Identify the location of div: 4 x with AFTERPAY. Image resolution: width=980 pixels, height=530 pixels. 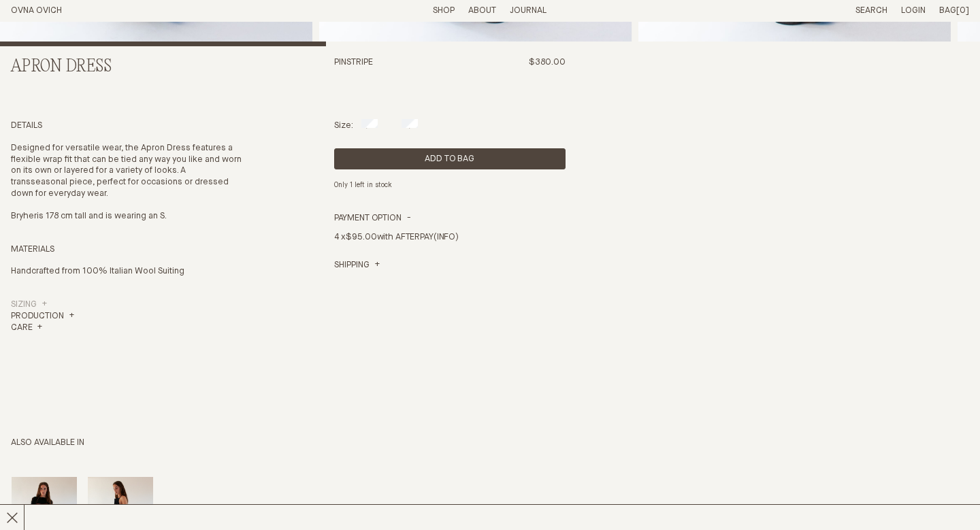
(450, 242).